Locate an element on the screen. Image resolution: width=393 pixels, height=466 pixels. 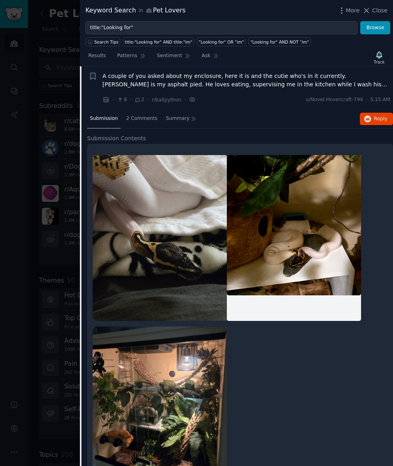
a: Reply is located at coordinates (376, 119).